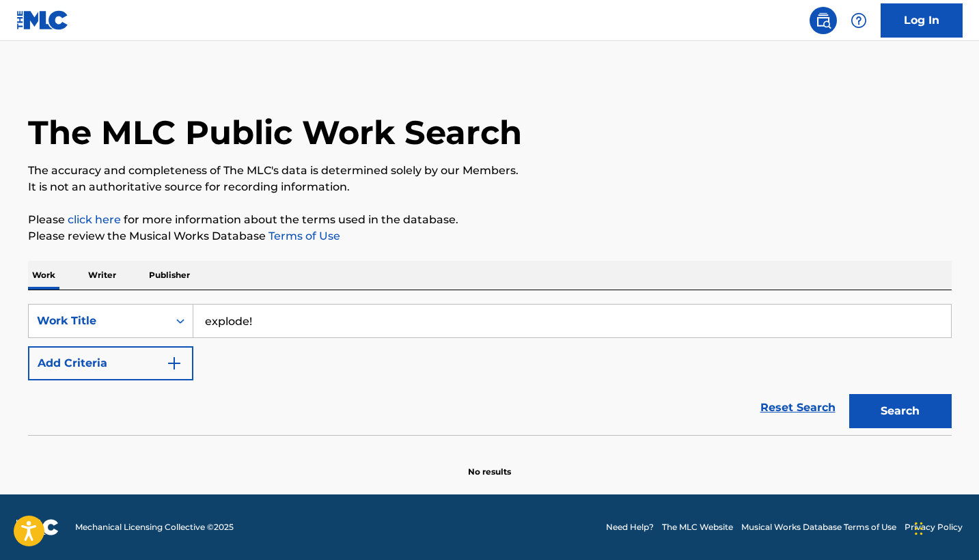 This screenshot has width=979, height=560. I want to click on p: Please review the Musical Works Database, so click(490, 236).